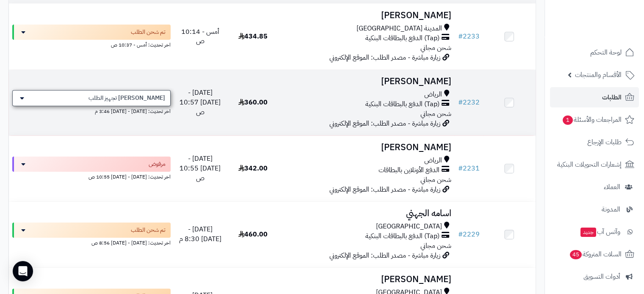 The image size is (644, 294). Describe the element at coordinates (568, 120) in the screenshot. I see `span: 1` at that location.